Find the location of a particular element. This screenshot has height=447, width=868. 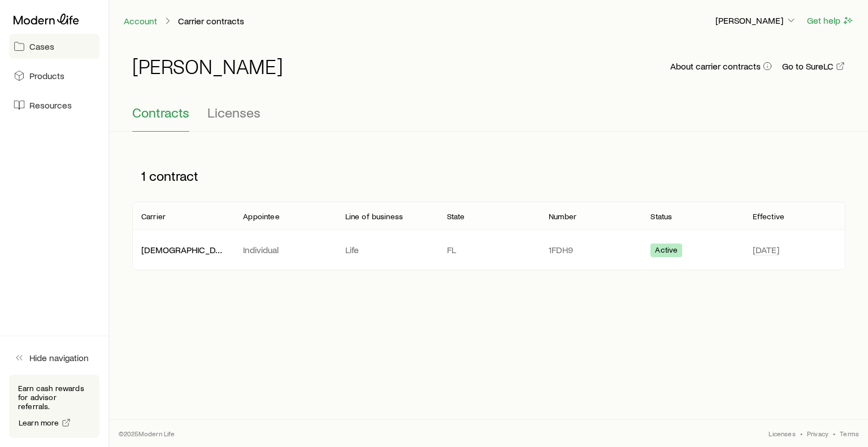

span: Cases is located at coordinates (42, 46).